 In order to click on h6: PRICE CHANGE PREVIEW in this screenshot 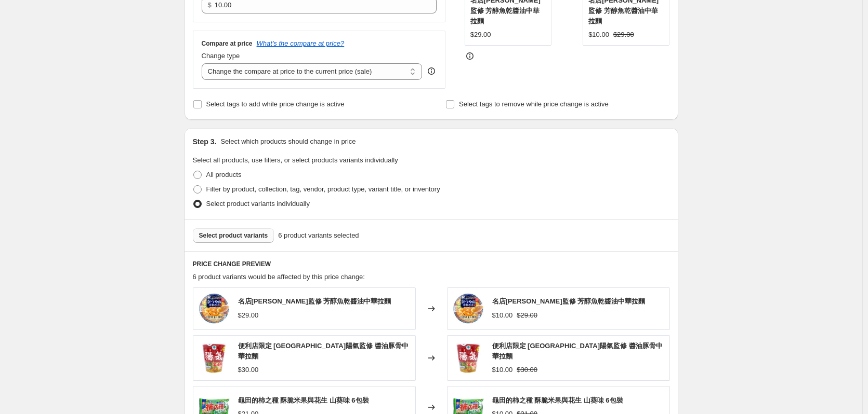, I will do `click(431, 264)`.